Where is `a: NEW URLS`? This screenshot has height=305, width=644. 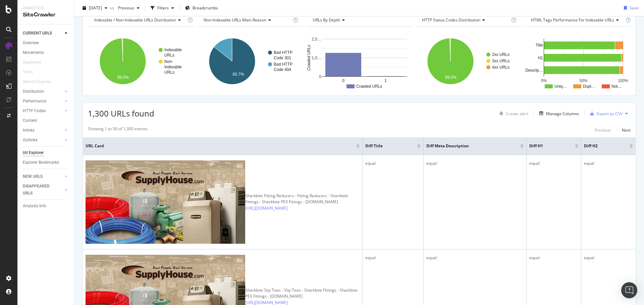 a: NEW URLS is located at coordinates (43, 176).